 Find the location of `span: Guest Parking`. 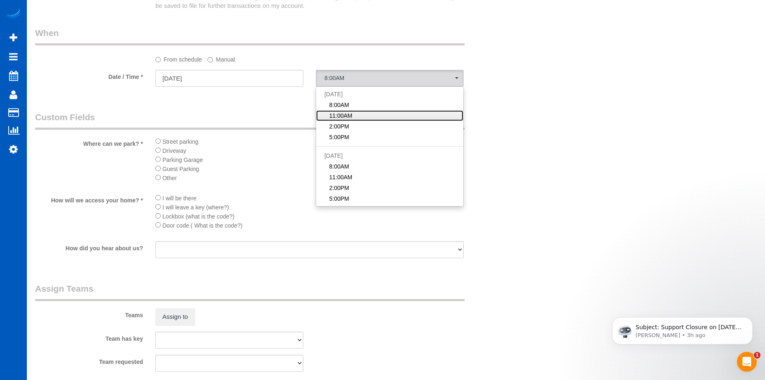

span: Guest Parking is located at coordinates (181, 169).